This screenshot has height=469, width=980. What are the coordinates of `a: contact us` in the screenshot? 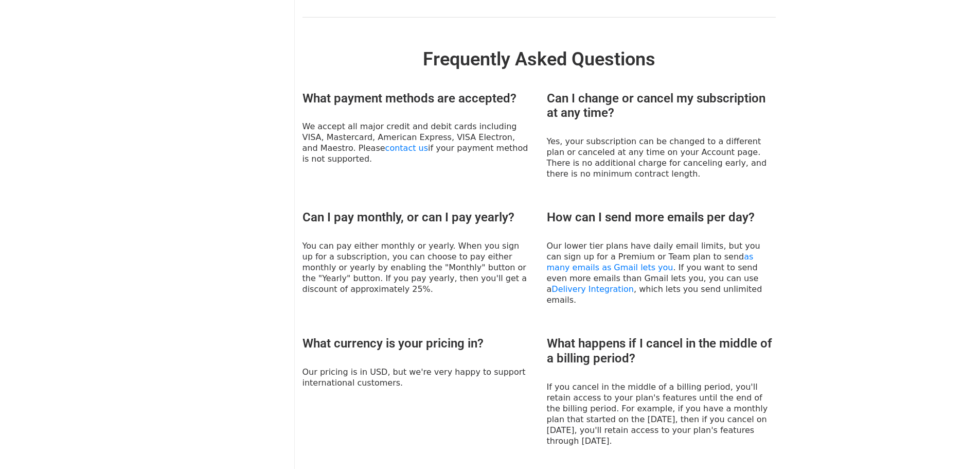 It's located at (406, 148).